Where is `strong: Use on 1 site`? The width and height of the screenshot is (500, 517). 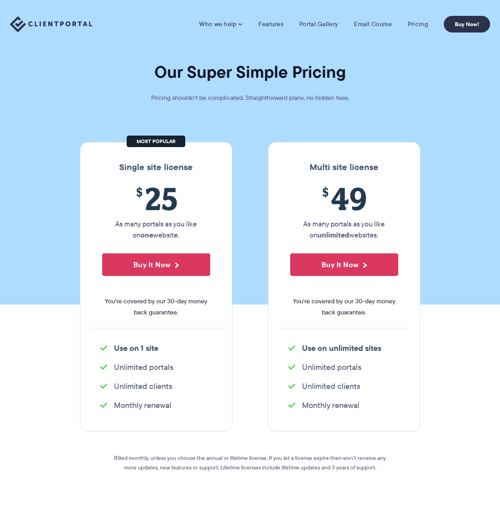
strong: Use on 1 site is located at coordinates (136, 348).